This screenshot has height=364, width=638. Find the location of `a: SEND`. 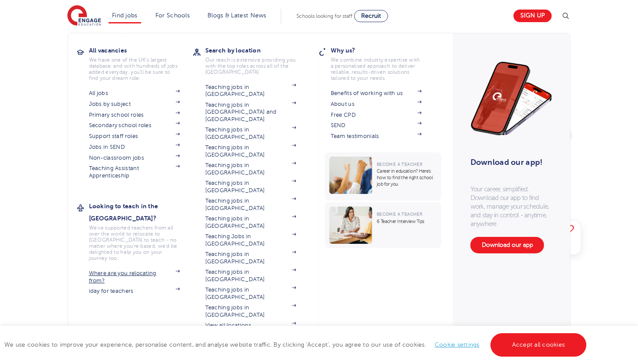

a: SEND is located at coordinates (376, 125).